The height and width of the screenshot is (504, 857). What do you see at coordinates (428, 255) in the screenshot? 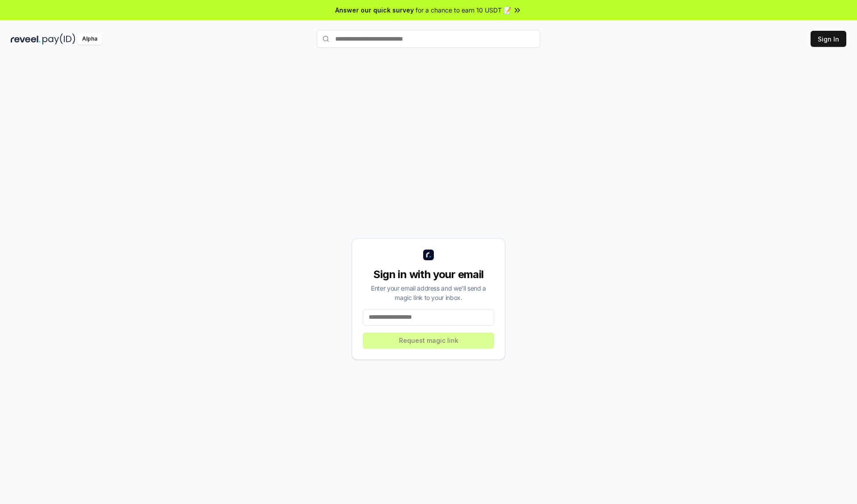
I see `img: logo_small` at bounding box center [428, 255].